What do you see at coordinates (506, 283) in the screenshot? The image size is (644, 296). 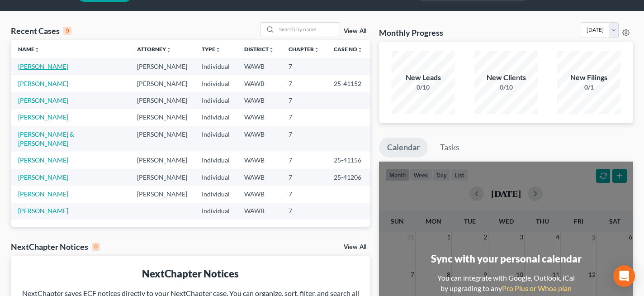 I see `div: You can integrate with Google, Outlook, iCal by upgrading to any` at bounding box center [506, 283].